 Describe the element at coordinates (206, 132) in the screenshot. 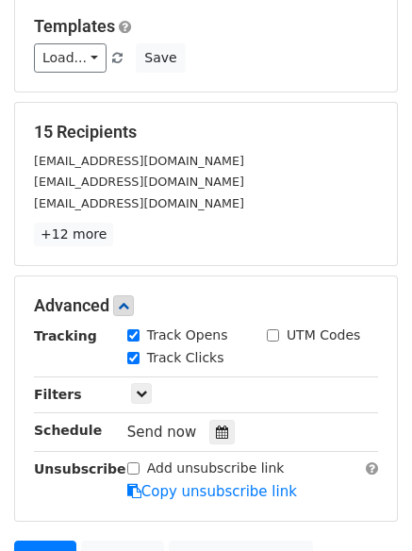

I see `h5: 15 Recipients` at that location.